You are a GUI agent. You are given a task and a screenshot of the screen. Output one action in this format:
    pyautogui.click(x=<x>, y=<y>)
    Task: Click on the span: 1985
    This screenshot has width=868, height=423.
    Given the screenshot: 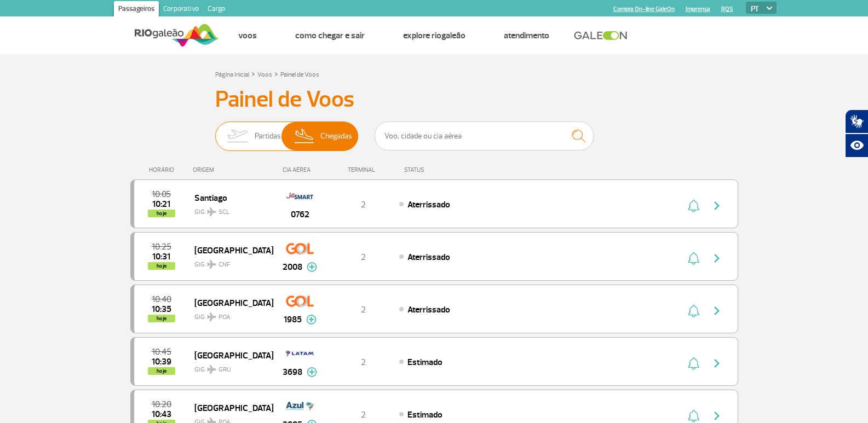 What is the action you would take?
    pyautogui.click(x=292, y=320)
    